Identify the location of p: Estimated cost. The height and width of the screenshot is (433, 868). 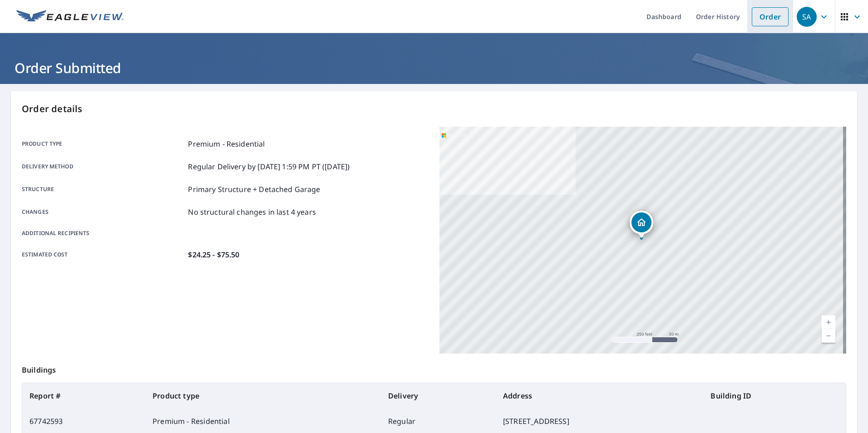
(103, 255).